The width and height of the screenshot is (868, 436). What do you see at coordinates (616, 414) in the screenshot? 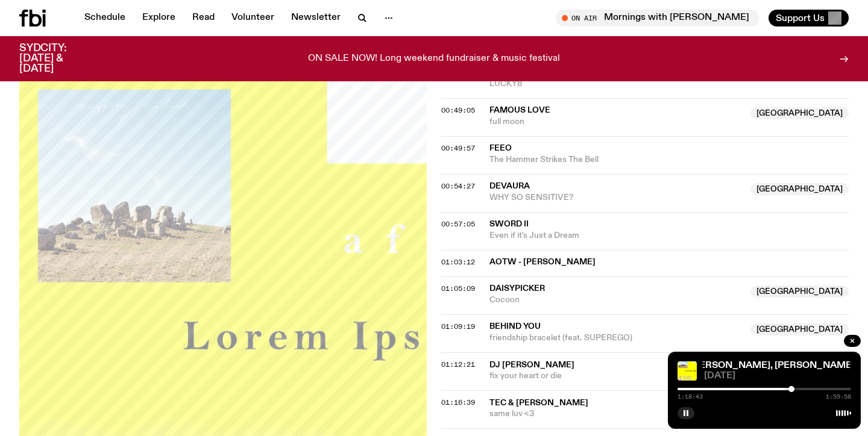
I see `span: same luv <3` at bounding box center [616, 414].